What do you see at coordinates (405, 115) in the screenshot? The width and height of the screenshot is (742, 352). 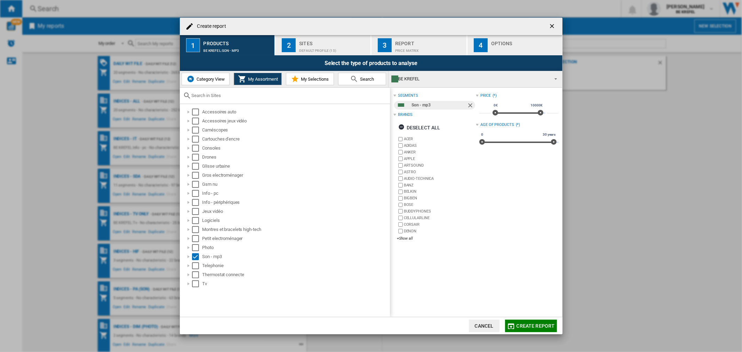 I see `div: Brands` at bounding box center [405, 115].